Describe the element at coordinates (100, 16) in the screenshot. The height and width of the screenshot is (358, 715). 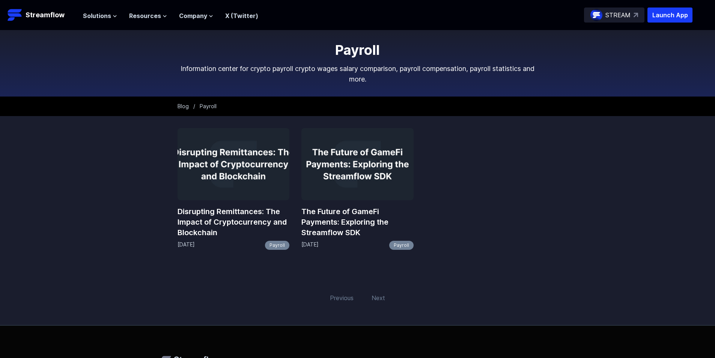
I see `button: Solutions` at that location.